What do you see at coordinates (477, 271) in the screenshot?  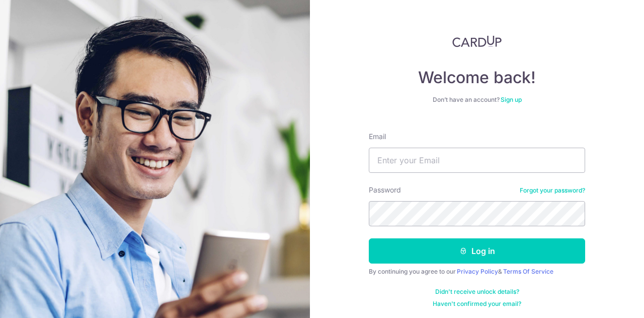 I see `a: Privacy Policy` at bounding box center [477, 271].